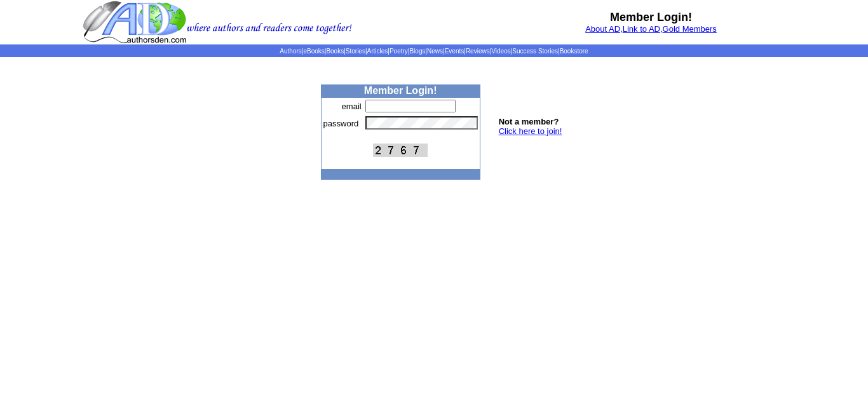  What do you see at coordinates (400, 150) in the screenshot?
I see `img: This Is CAPTCHA Image` at bounding box center [400, 150].